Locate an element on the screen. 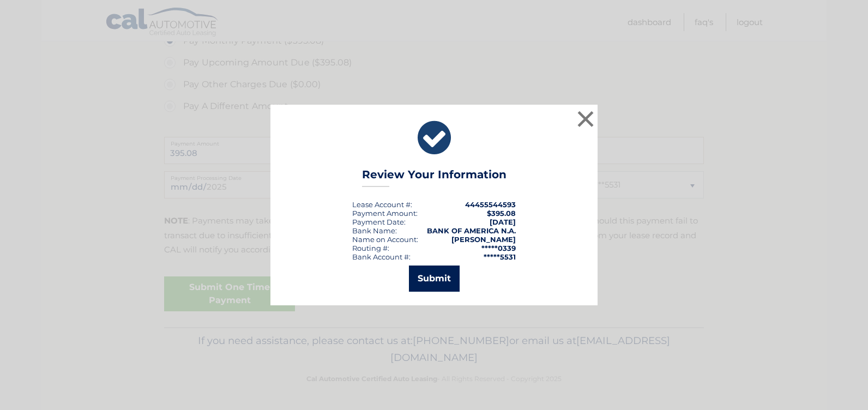 The height and width of the screenshot is (410, 868). span: Payment Date is located at coordinates (378, 222).